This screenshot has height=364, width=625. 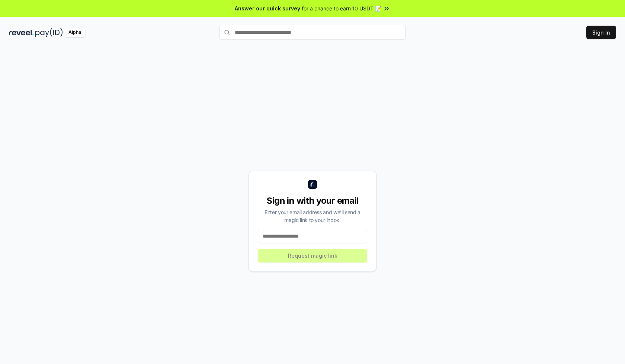 What do you see at coordinates (75, 32) in the screenshot?
I see `div: Alpha` at bounding box center [75, 32].